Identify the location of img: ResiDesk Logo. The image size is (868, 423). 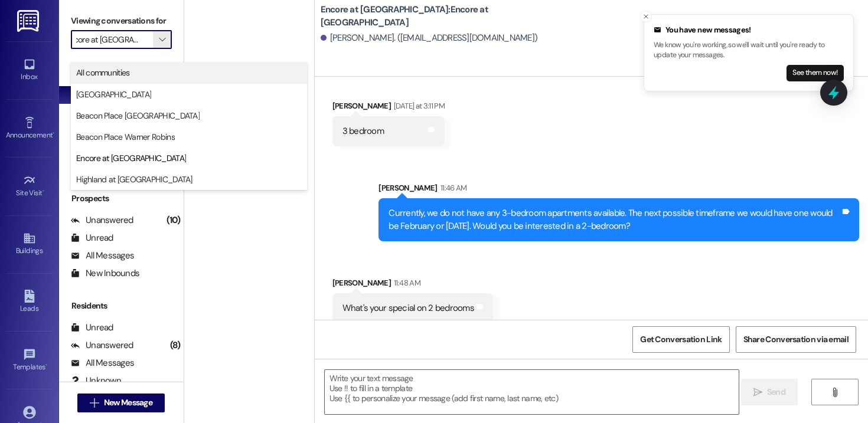
(29, 21).